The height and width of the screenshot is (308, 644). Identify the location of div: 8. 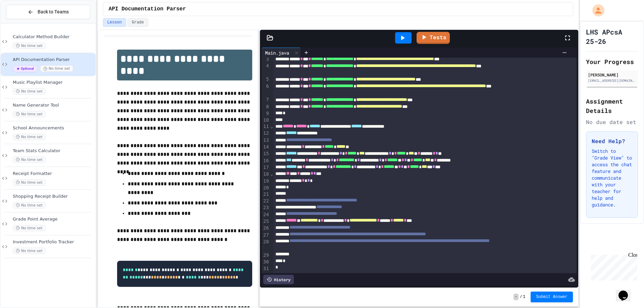
(265, 107).